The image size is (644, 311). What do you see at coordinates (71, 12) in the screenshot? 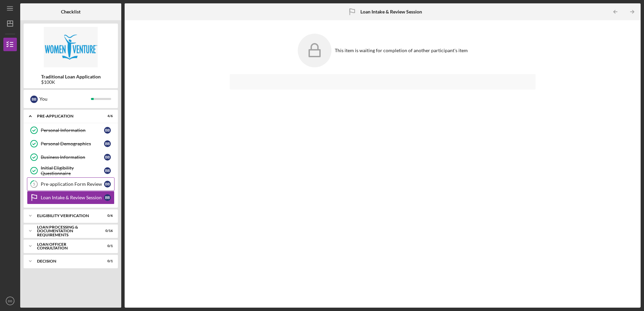
I see `b: Checklist` at bounding box center [71, 12].